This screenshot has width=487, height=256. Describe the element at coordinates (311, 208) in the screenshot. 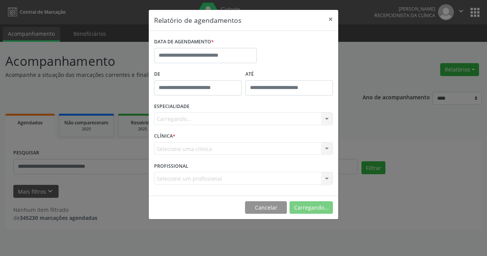

I see `button: Carregando...` at that location.